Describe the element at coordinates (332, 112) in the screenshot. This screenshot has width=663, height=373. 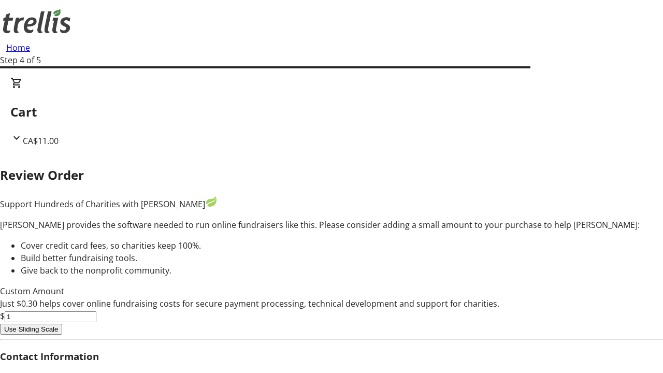
I see `h2: Cart` at that location.